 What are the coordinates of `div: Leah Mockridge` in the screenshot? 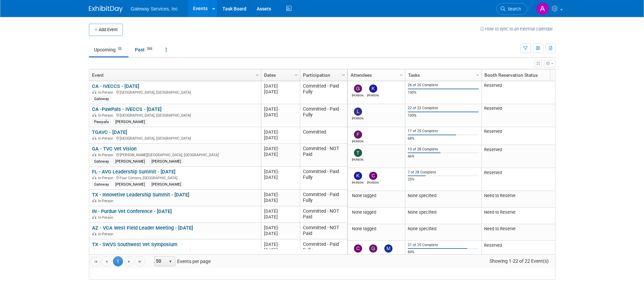 It's located at (358, 117).